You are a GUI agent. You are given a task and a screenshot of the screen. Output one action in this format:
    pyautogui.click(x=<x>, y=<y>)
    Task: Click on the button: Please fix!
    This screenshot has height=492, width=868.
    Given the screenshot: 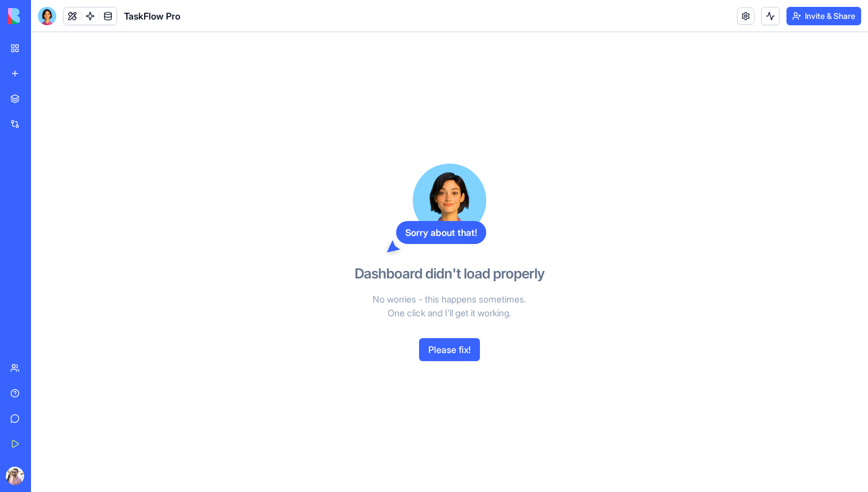 What is the action you would take?
    pyautogui.click(x=450, y=349)
    